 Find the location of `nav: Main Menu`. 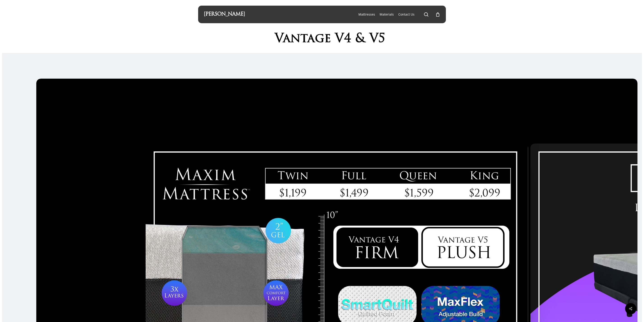

nav: Main Menu is located at coordinates (398, 14).